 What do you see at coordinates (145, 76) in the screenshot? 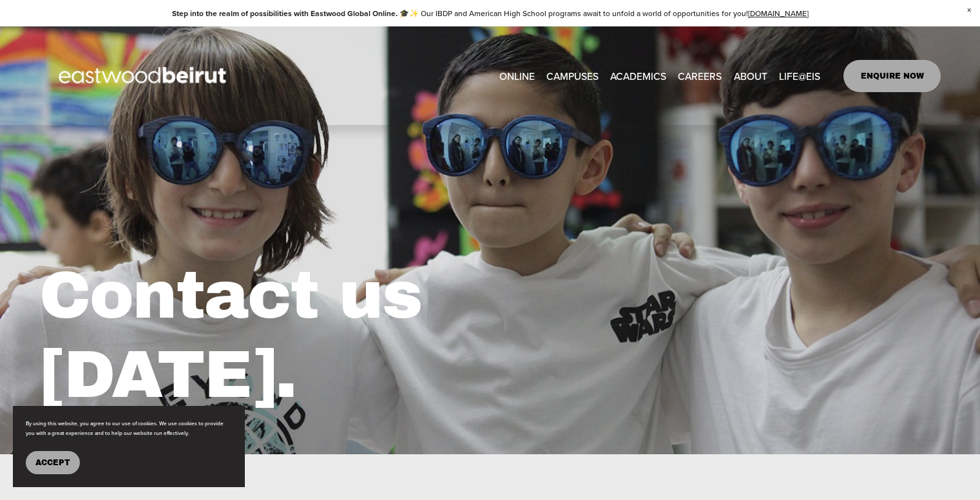
I see `img: EastwoodIS Global Site` at bounding box center [145, 76].